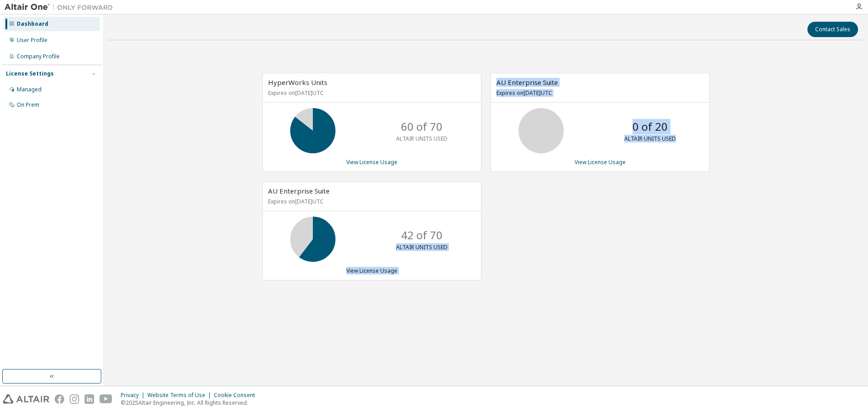  Describe the element at coordinates (106, 398) in the screenshot. I see `img: youtube.svg` at that location.